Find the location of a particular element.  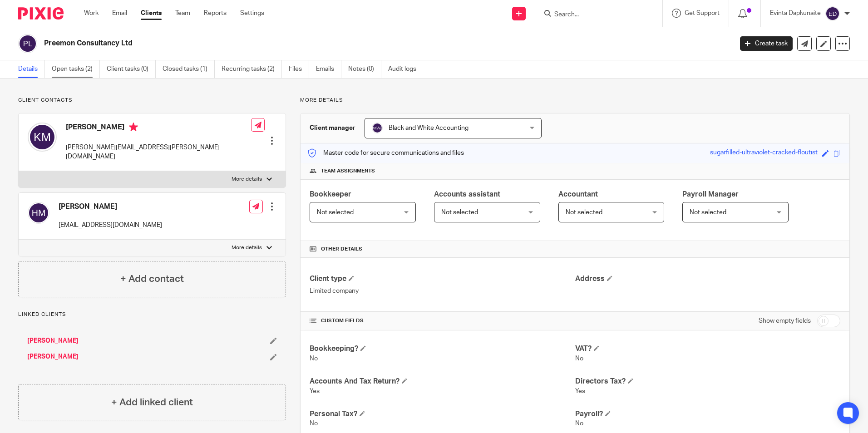

span: Accountant is located at coordinates (578, 194).